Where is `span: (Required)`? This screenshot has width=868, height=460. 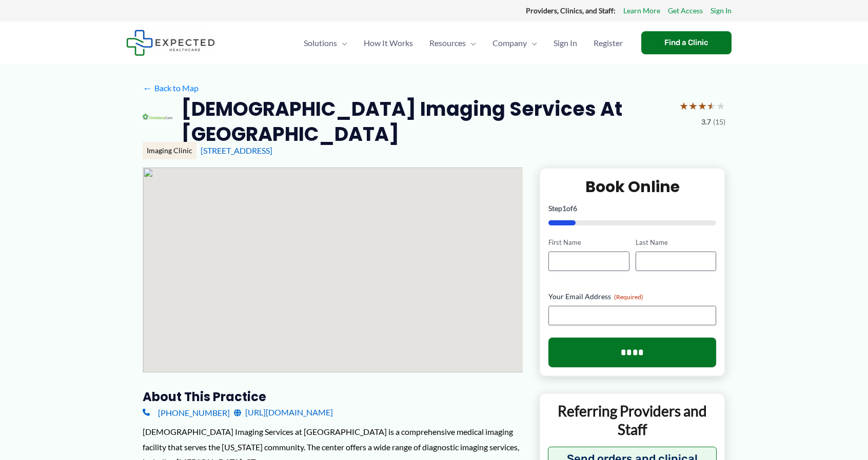 span: (Required) is located at coordinates (629, 297).